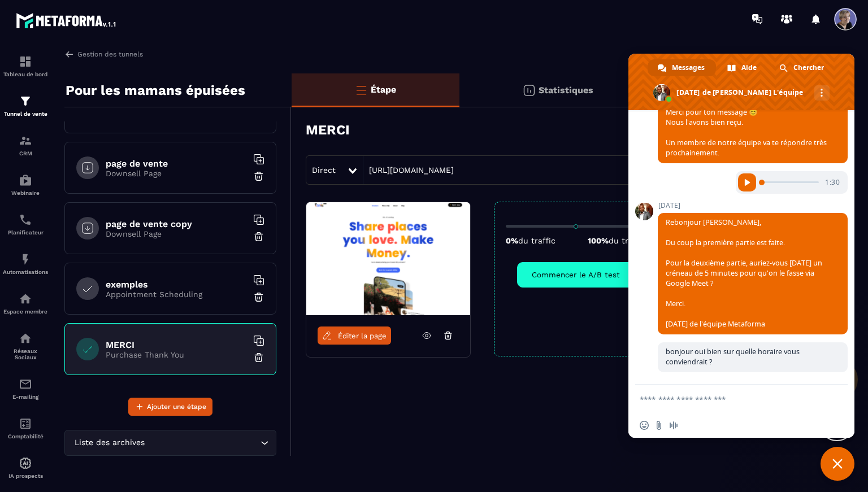 The image size is (868, 492). What do you see at coordinates (25, 74) in the screenshot?
I see `p: Tableau de bord` at bounding box center [25, 74].